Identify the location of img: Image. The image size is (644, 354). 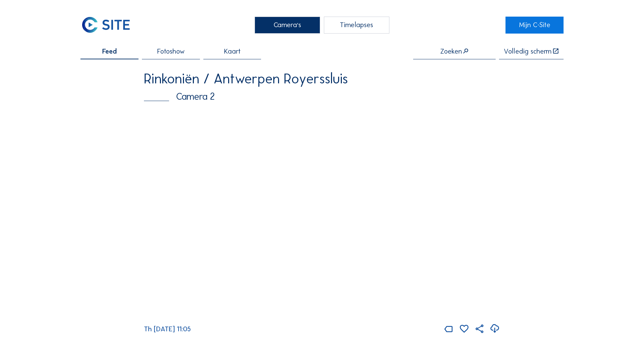
(322, 214).